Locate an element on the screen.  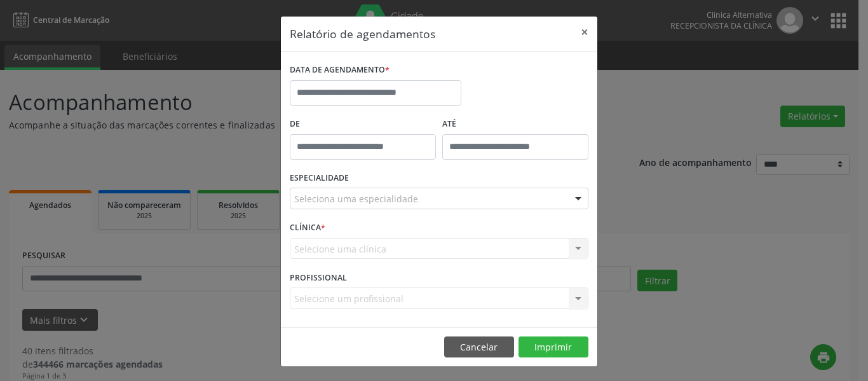
label: PROFISSIONAL is located at coordinates (318, 277).